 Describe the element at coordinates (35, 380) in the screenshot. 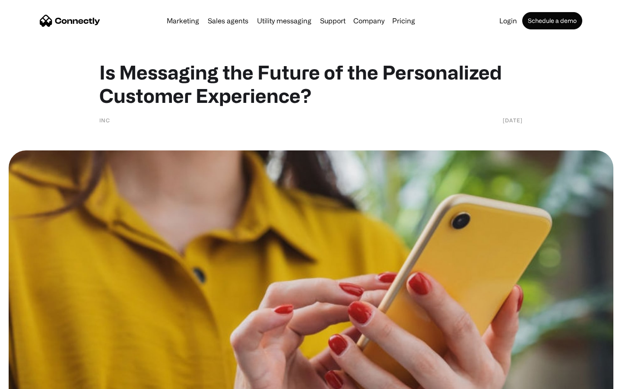

I see `ul: Language list` at that location.